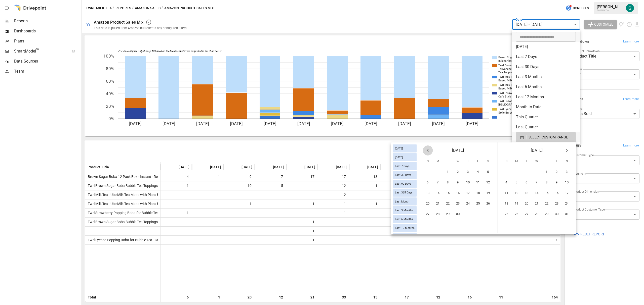 The image size is (644, 305). I want to click on span: Last 6 Months, so click(404, 219).